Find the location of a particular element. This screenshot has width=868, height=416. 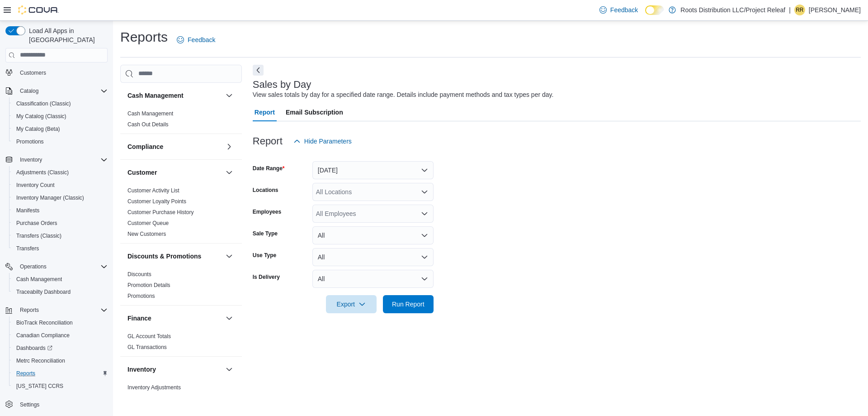

div: Cash Management is located at coordinates (181, 121).